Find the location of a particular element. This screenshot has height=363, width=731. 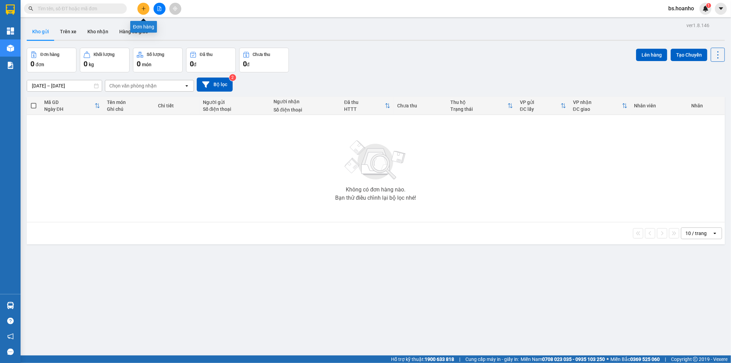

div: Số lượng is located at coordinates (155, 55).